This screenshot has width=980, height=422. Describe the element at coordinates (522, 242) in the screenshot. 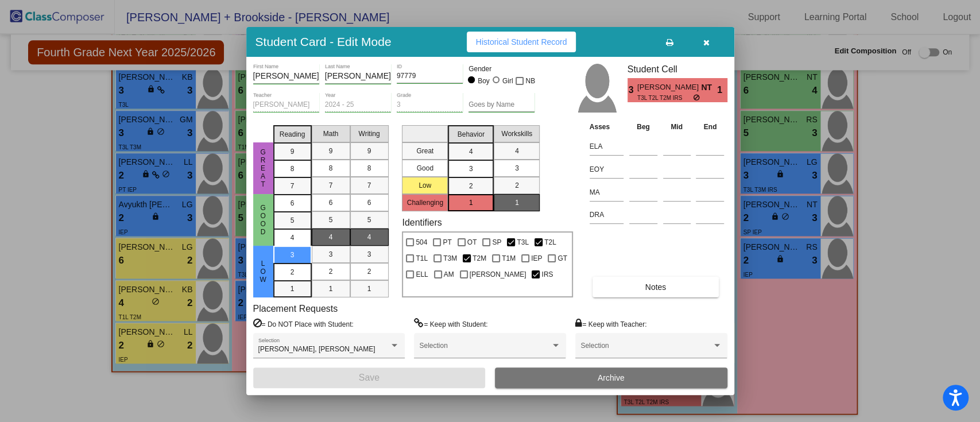

I see `span: T3L` at that location.